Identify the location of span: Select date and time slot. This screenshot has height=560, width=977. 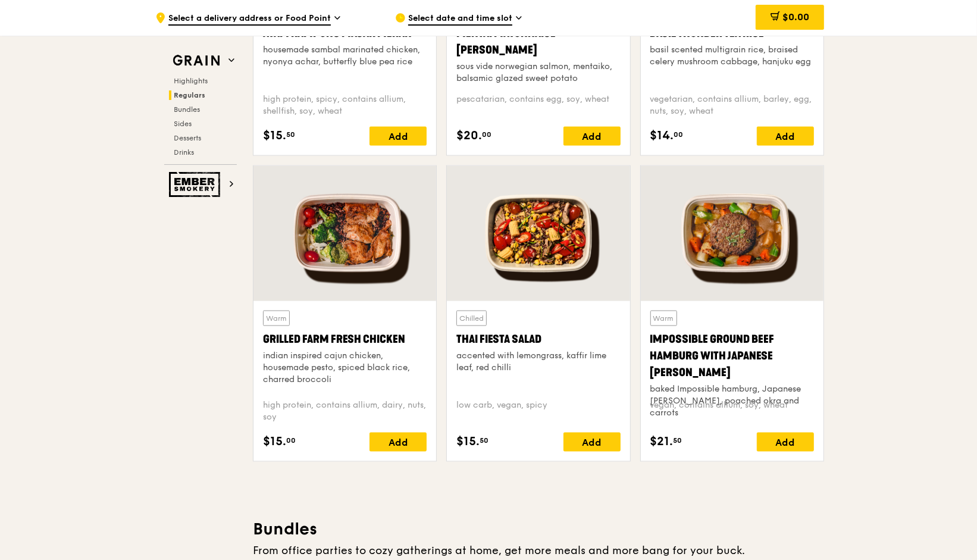
(460, 19).